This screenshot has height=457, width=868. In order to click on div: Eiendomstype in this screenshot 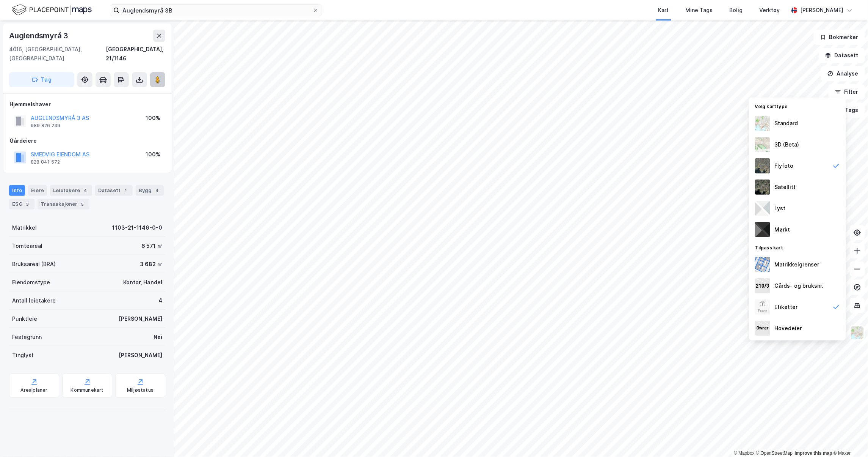, I will do `click(31, 282)`.